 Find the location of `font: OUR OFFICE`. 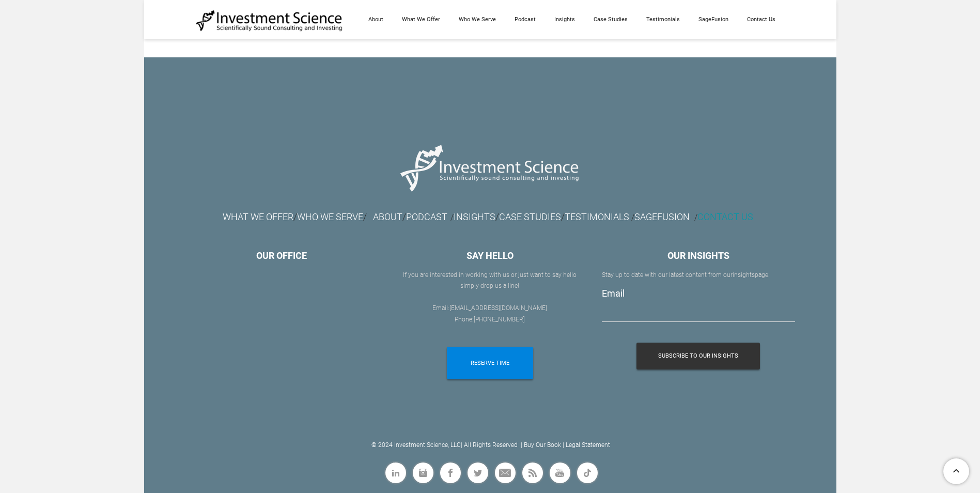

font: OUR OFFICE is located at coordinates (282, 255).